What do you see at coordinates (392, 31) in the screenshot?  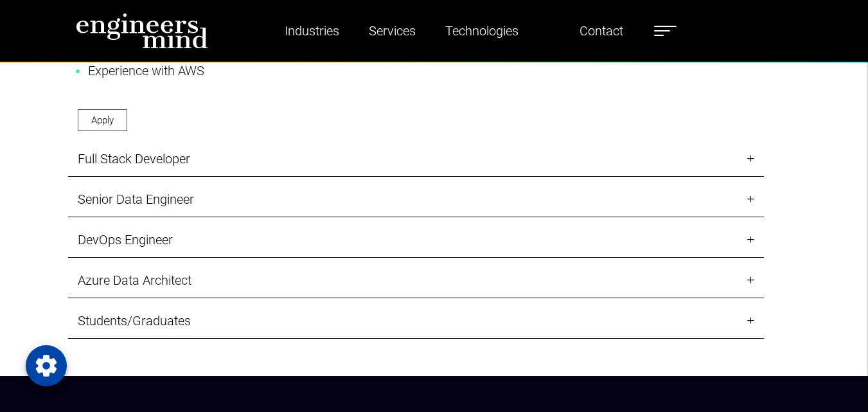 I see `a: Services` at bounding box center [392, 31].